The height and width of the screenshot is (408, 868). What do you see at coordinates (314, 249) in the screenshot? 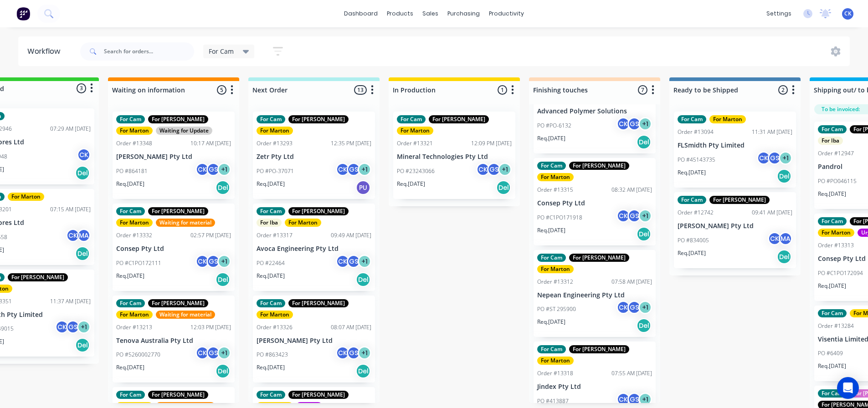
I see `p: Avoca Engineering Pty Ltd` at bounding box center [314, 249].